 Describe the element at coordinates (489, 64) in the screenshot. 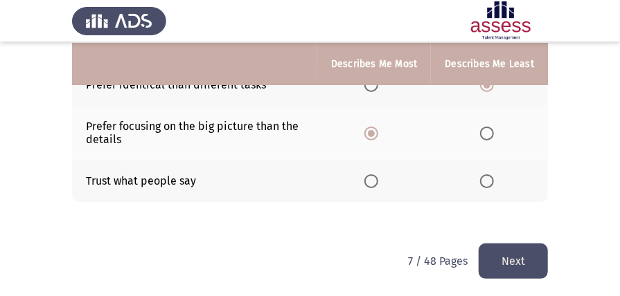

I see `th: Describes Me Least` at that location.